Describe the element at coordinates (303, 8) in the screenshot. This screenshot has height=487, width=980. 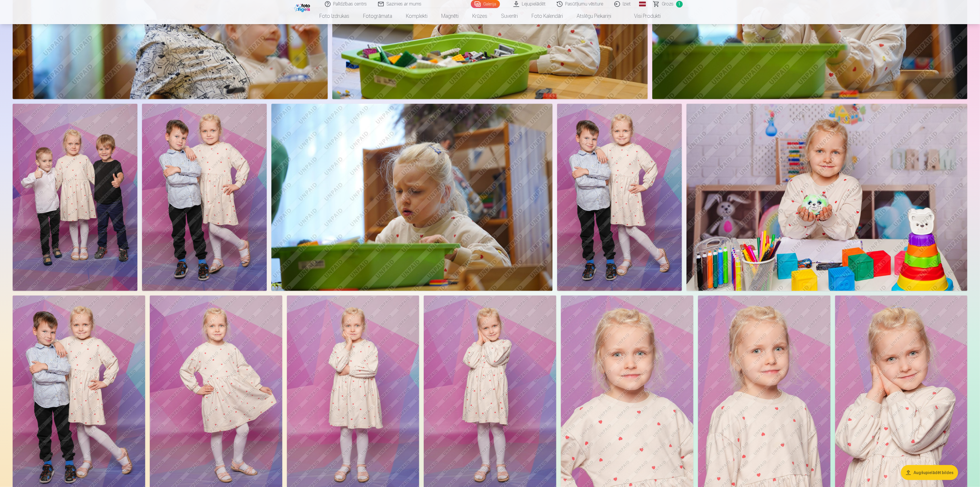
I see `img: /fa1` at that location.